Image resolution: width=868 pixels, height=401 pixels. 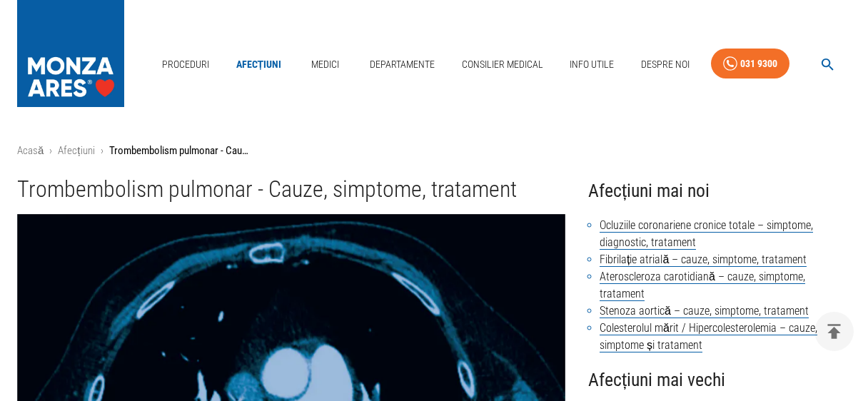 I want to click on h4: Afecțiuni mai noi, so click(x=719, y=190).